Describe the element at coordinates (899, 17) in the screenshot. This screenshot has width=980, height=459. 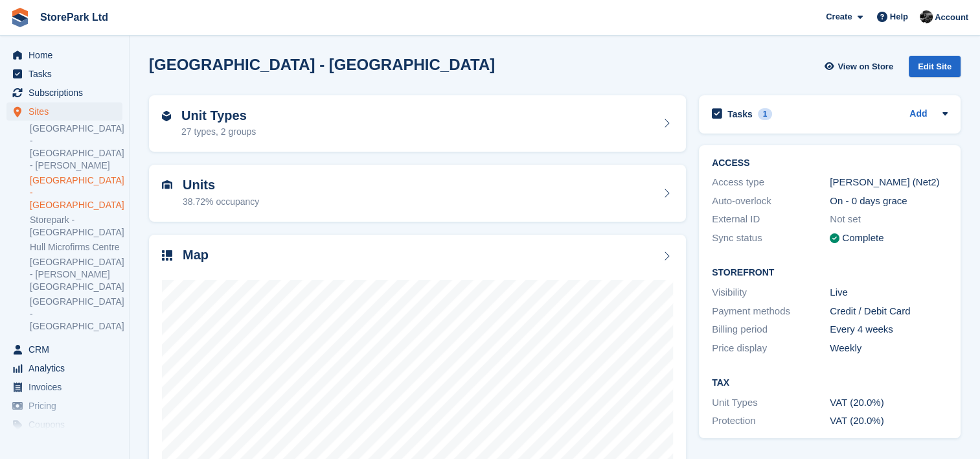
I see `span: Help` at that location.